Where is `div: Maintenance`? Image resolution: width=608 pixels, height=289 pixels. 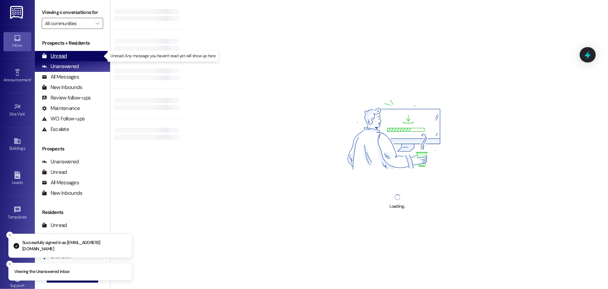 div: Maintenance is located at coordinates (61, 108).